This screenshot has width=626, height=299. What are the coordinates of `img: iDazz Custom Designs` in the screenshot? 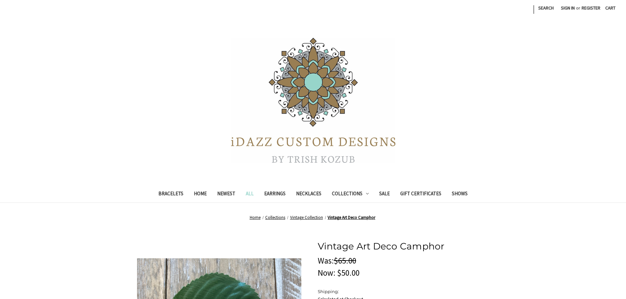 It's located at (313, 100).